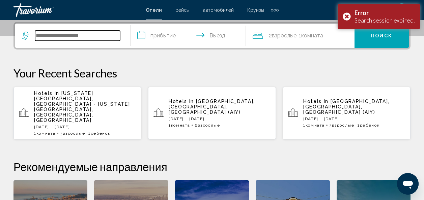 Image resolution: width=424 pixels, height=200 pixels. I want to click on span: Отели, so click(154, 10).